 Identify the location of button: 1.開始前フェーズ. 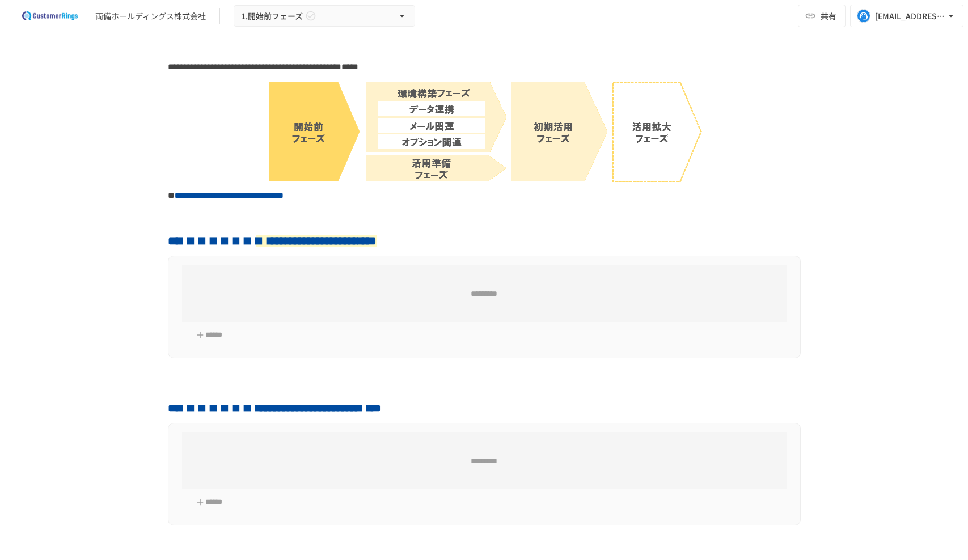
(324, 16).